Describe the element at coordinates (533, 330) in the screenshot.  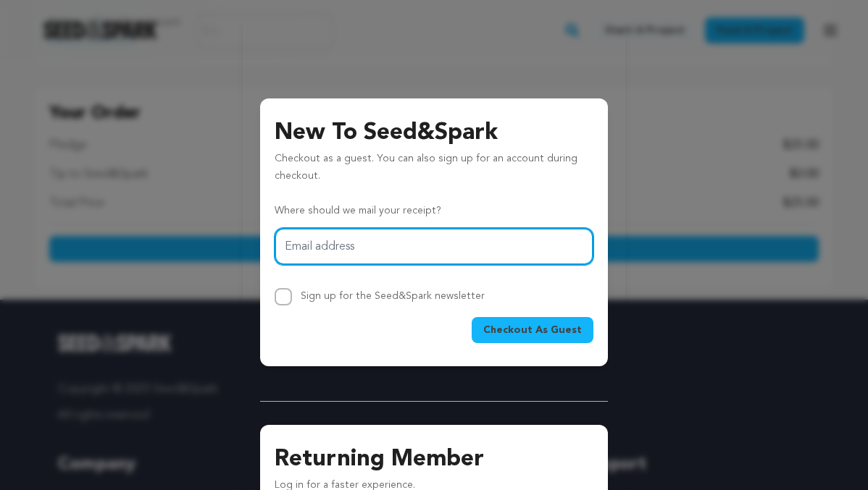
I see `span: Checkout As Guest` at that location.